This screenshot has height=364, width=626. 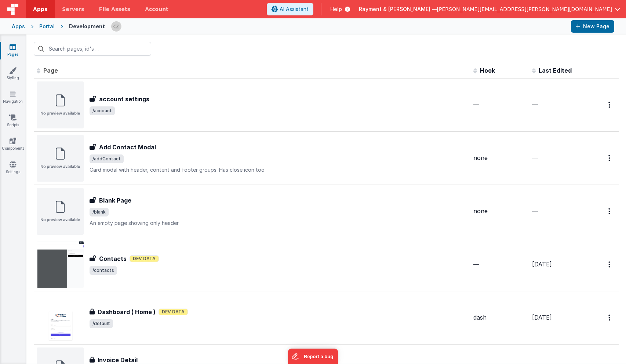 I want to click on span: Help, so click(x=336, y=9).